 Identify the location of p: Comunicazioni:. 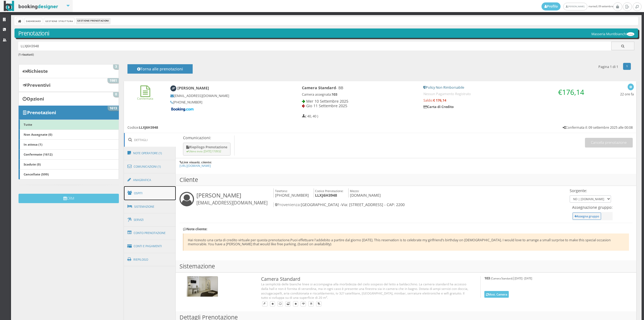
(207, 137).